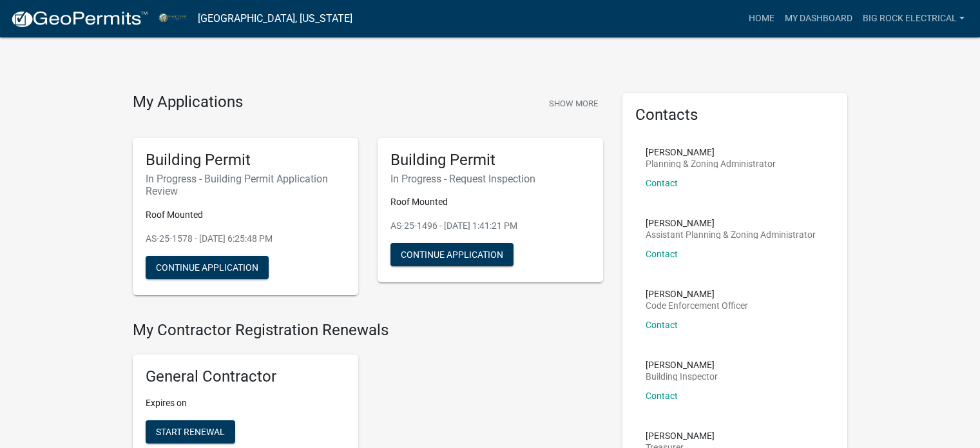 Image resolution: width=980 pixels, height=448 pixels. Describe the element at coordinates (188, 103) in the screenshot. I see `h4: My Applications` at that location.